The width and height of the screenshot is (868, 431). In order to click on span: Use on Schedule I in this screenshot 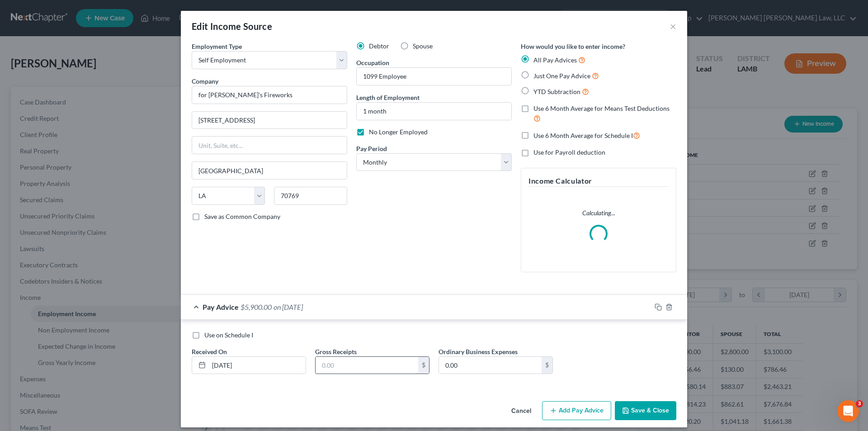, I will do `click(229, 335)`.